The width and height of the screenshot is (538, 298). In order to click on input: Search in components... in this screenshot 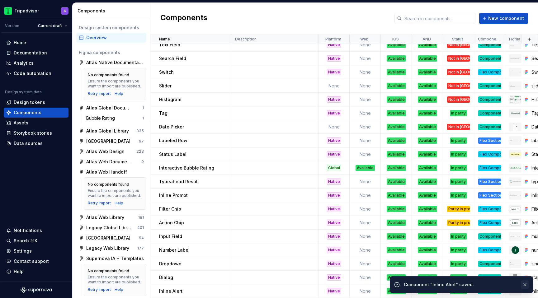, I will do `click(439, 18)`.